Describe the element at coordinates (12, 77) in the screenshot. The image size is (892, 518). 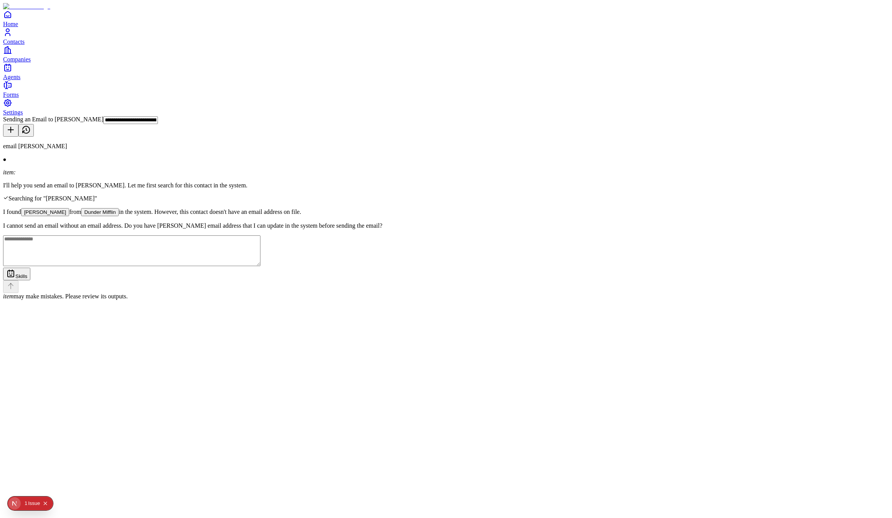
I see `span: Agents` at that location.